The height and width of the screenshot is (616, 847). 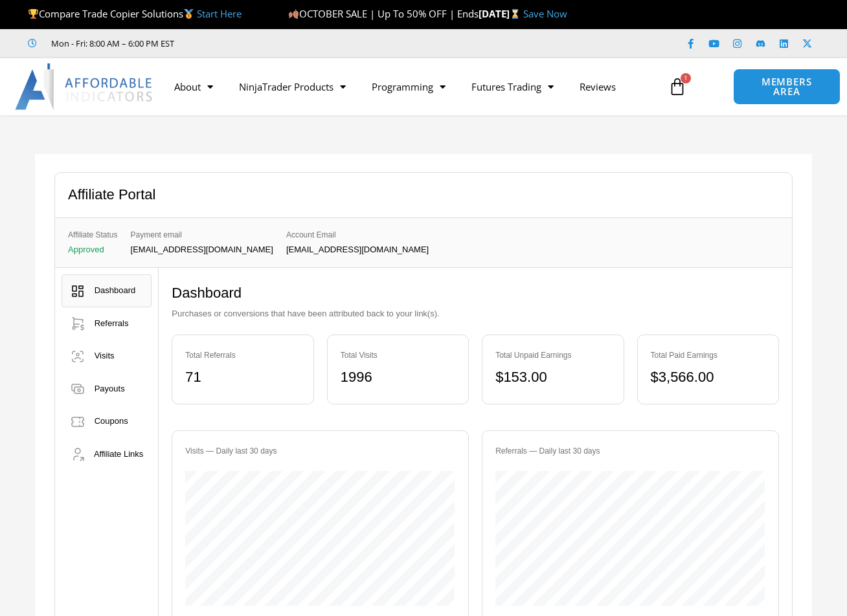 What do you see at coordinates (106, 389) in the screenshot?
I see `a: Payouts` at bounding box center [106, 389].